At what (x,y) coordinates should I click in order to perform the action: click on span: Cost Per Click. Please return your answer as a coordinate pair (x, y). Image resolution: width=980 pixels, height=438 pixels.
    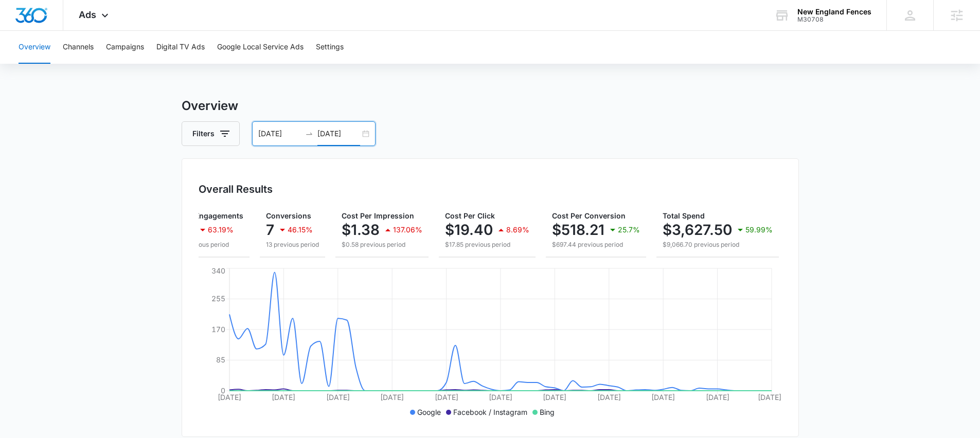
    Looking at the image, I should click on (470, 215).